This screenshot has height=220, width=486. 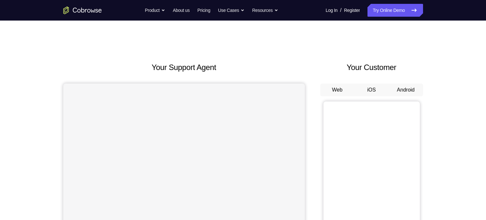 I want to click on h2: Your Customer, so click(x=372, y=67).